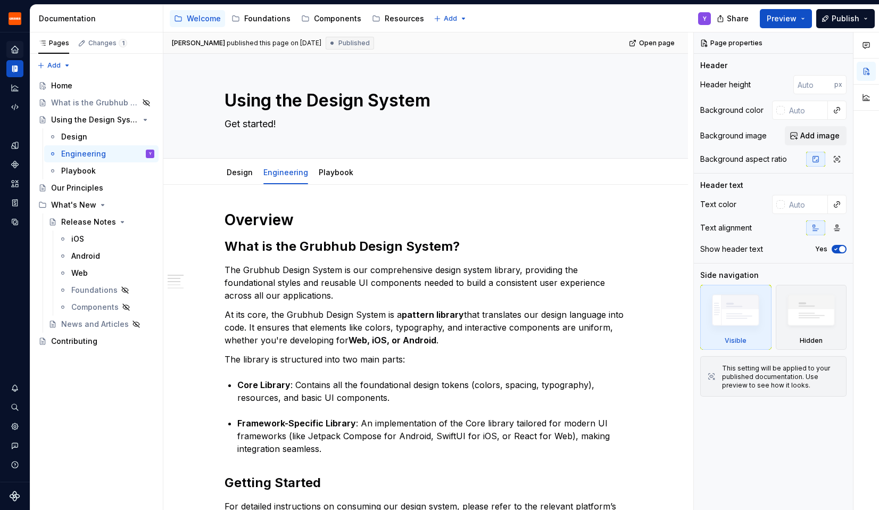 The height and width of the screenshot is (510, 879). I want to click on a: Design, so click(101, 137).